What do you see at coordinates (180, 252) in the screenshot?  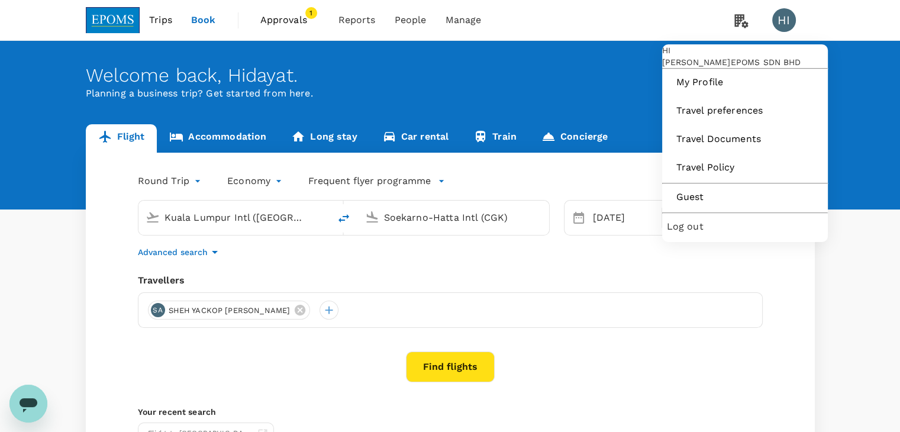 I see `button: Advanced search` at bounding box center [180, 252].